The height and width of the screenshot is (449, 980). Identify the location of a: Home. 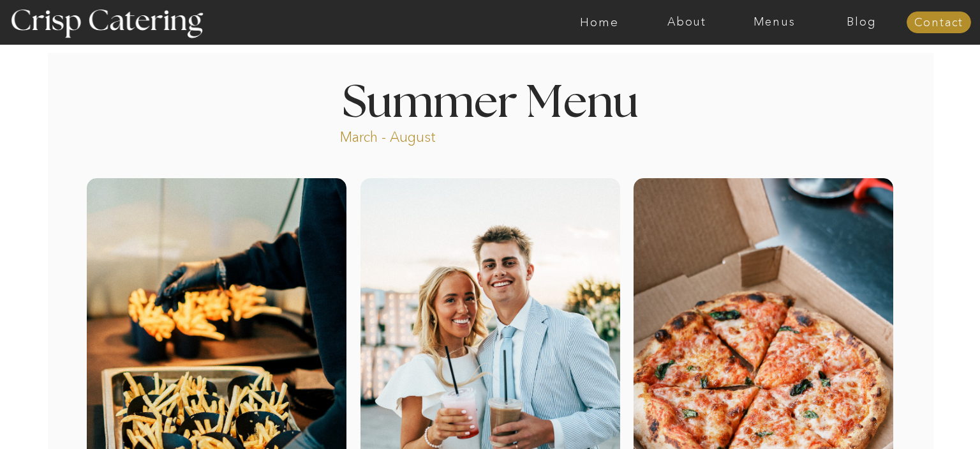
(599, 23).